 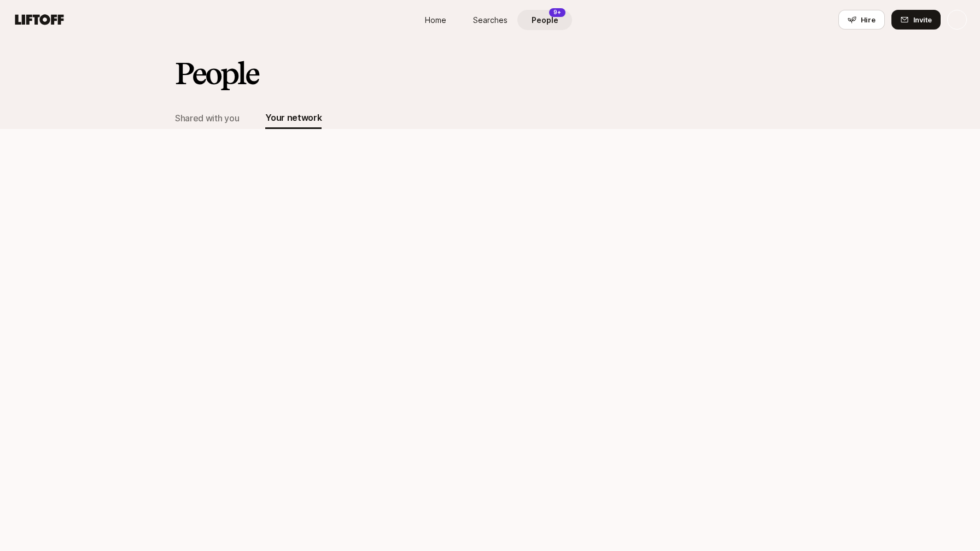 What do you see at coordinates (206, 118) in the screenshot?
I see `button: Shared with you` at bounding box center [206, 118].